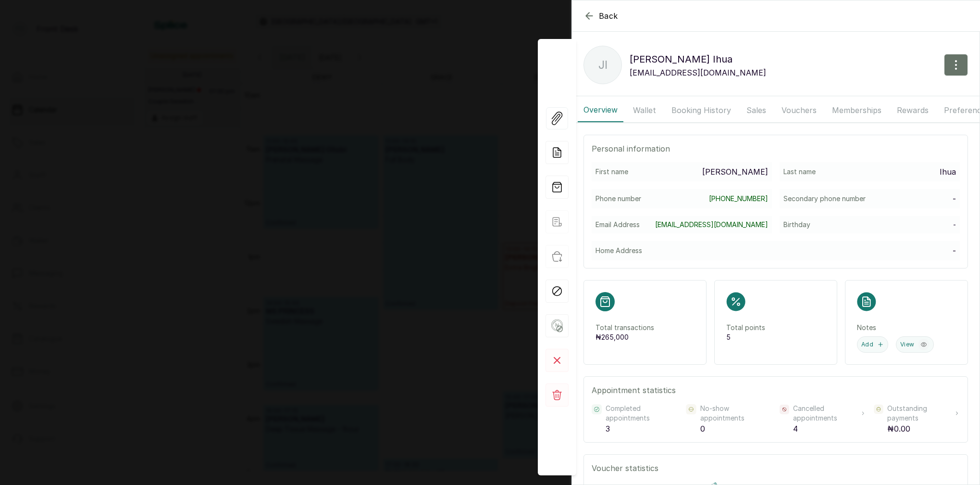  Describe the element at coordinates (701, 110) in the screenshot. I see `button: Booking History` at that location.